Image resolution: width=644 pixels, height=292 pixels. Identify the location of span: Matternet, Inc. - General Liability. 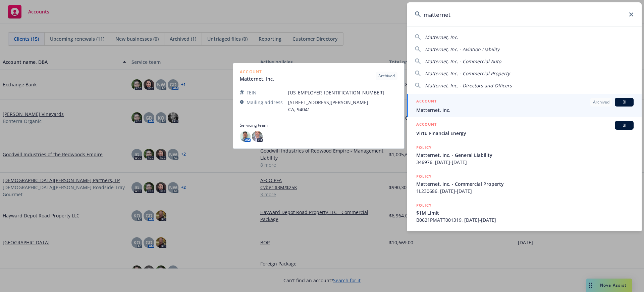
(525, 155).